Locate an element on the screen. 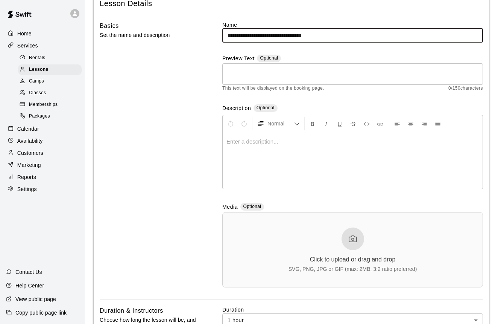 This screenshot has width=498, height=324. p: Customers is located at coordinates (30, 153).